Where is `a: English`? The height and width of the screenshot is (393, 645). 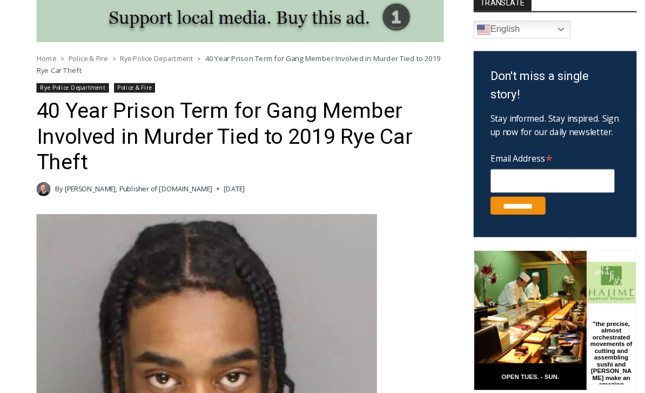 a: English is located at coordinates (501, 29).